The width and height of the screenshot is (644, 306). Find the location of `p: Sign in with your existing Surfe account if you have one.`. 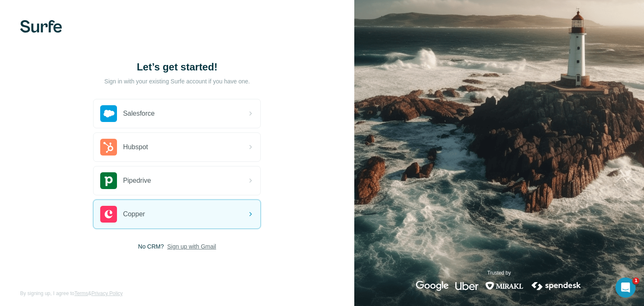

p: Sign in with your existing Surfe account if you have one. is located at coordinates (177, 82).